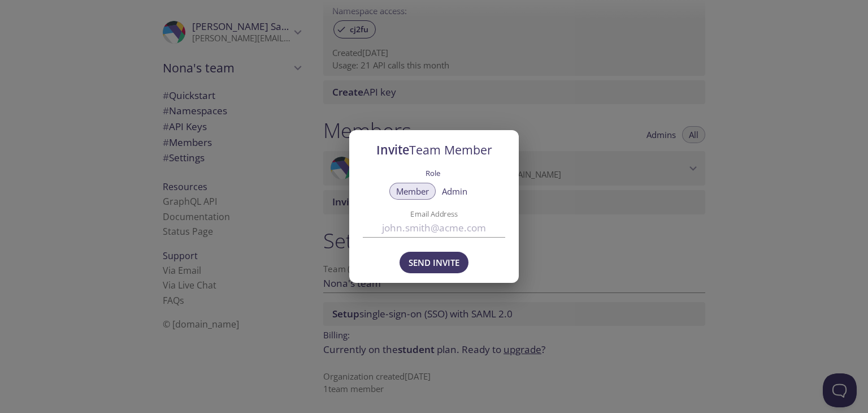 This screenshot has width=868, height=413. Describe the element at coordinates (433, 173) in the screenshot. I see `label: Role` at that location.